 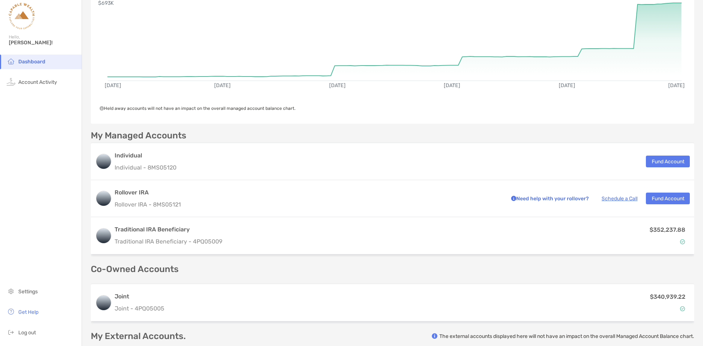 I want to click on p: Need help with your rollover?, so click(x=549, y=199).